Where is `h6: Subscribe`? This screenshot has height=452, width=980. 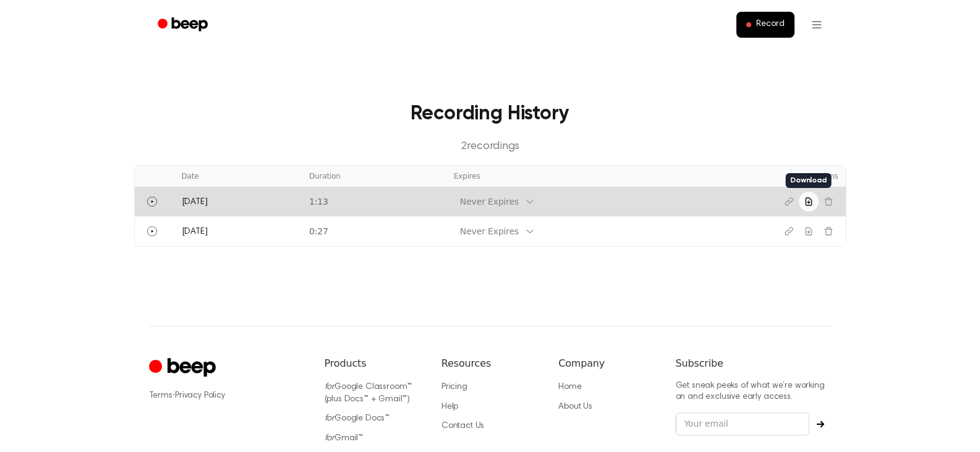 h6: Subscribe is located at coordinates (754, 364).